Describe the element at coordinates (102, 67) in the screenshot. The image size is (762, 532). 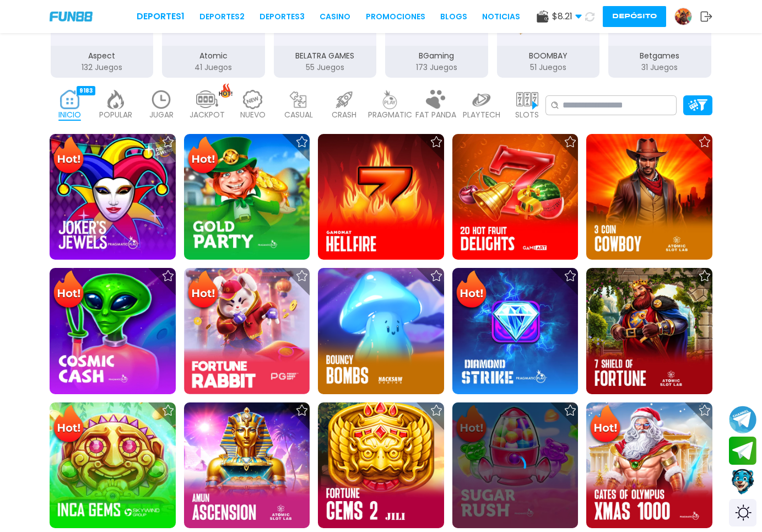
I see `p: 132 Juegos` at that location.